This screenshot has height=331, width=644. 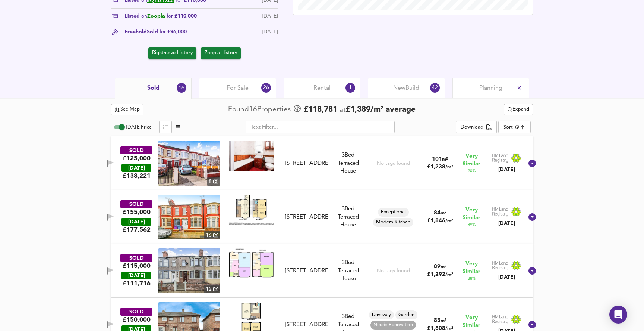 I want to click on span: Rental, so click(x=322, y=88).